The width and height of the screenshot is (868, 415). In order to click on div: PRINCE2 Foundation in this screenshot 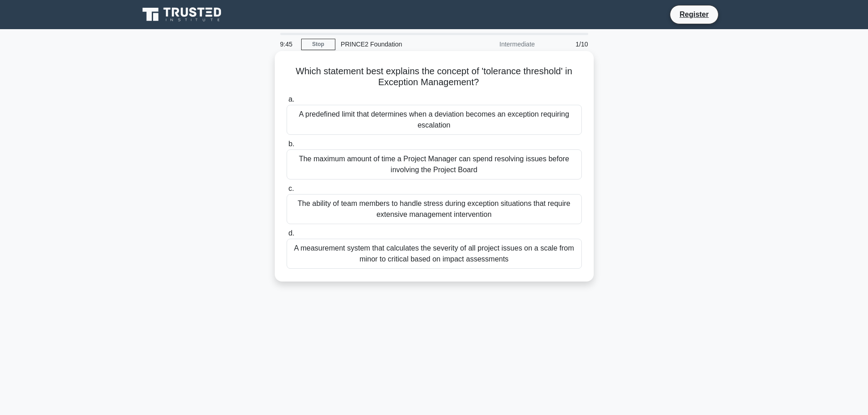, I will do `click(398, 44)`.